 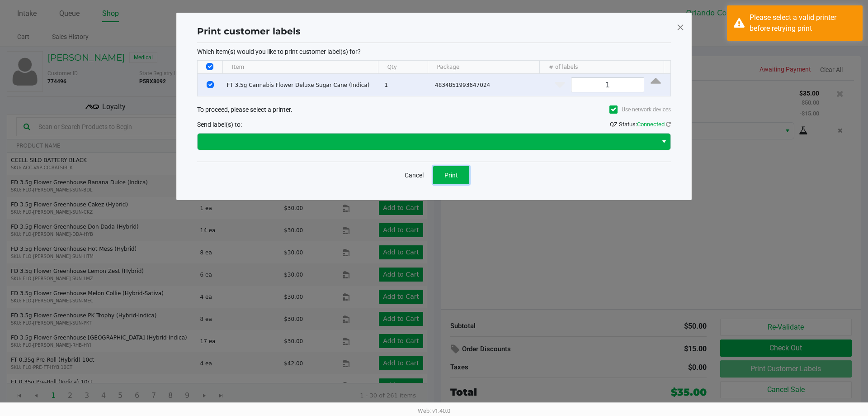 I want to click on button: Select, so click(x=664, y=141).